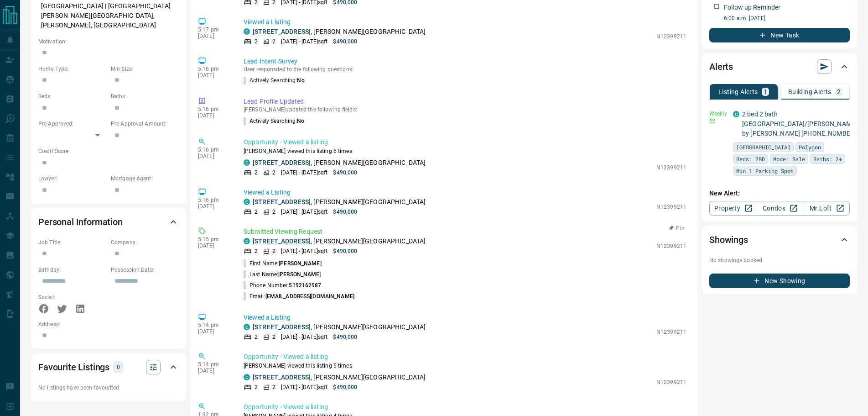 The height and width of the screenshot is (416, 868). What do you see at coordinates (80, 222) in the screenshot?
I see `h2: Personal Information` at bounding box center [80, 222].